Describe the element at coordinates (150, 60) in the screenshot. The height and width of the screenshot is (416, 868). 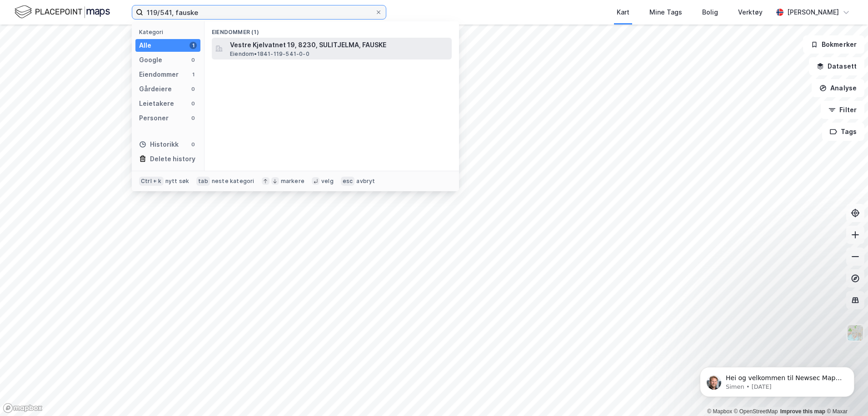
I see `div: Google` at that location.